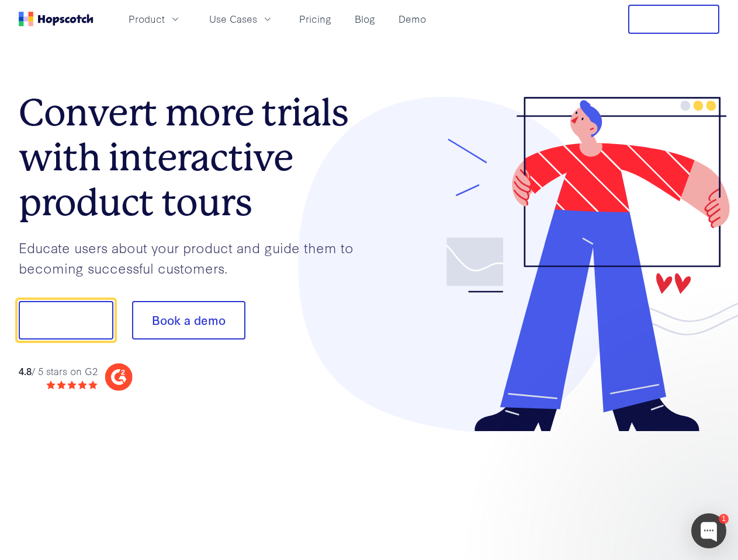 Image resolution: width=738 pixels, height=560 pixels. I want to click on a: Pricing, so click(315, 18).